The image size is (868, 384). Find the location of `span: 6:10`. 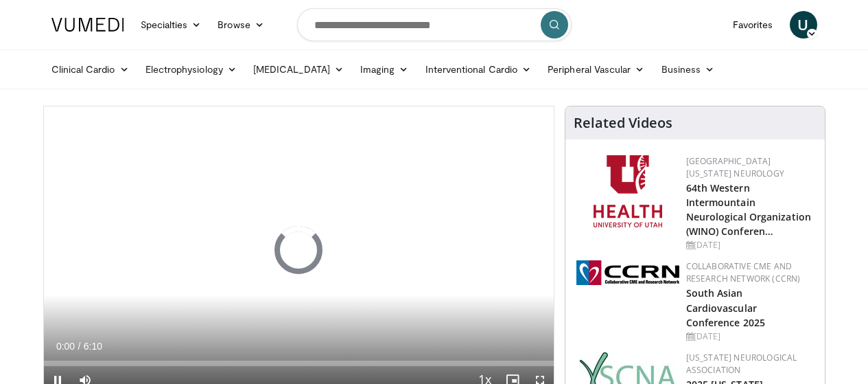

span: 6:10 is located at coordinates (93, 346).